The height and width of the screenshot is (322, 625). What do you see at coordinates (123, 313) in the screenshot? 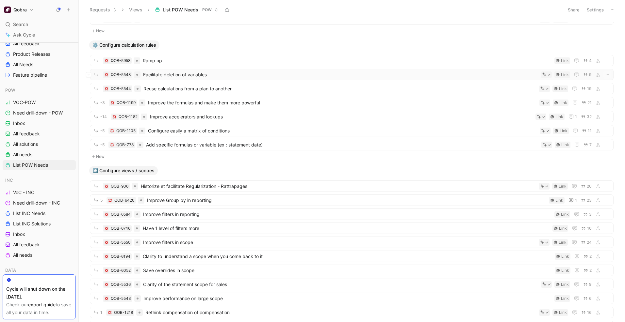
I see `div: QOB-1218` at bounding box center [123, 313].